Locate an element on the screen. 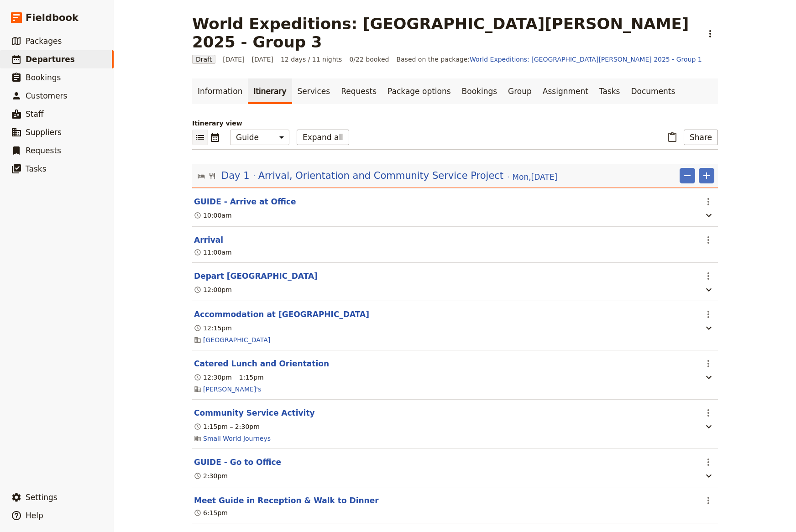 This screenshot has height=532, width=796. span: Settings is located at coordinates (41, 498).